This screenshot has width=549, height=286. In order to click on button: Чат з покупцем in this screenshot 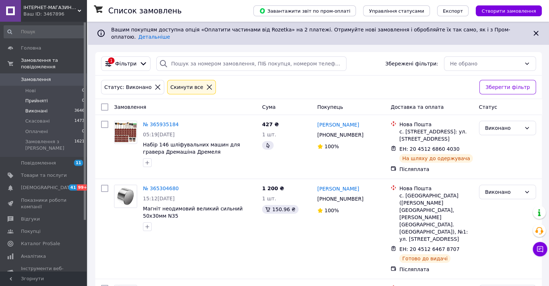, I will do `click(540, 249)`.